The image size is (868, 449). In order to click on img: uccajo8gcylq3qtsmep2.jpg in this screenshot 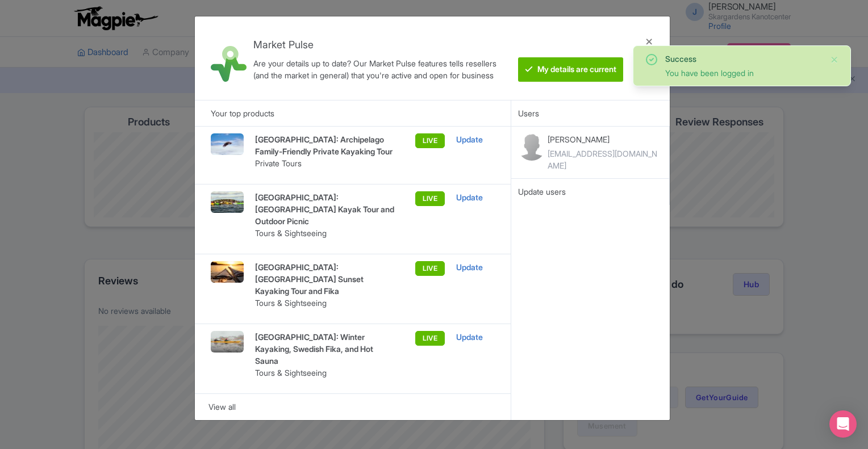, I will do `click(226, 202)`.